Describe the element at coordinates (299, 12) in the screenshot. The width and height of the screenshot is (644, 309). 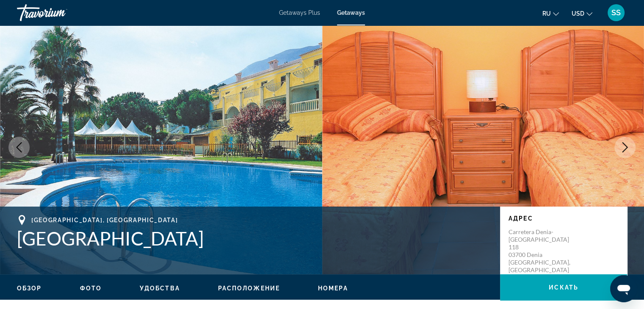
I see `span: Getaways Plus` at that location.